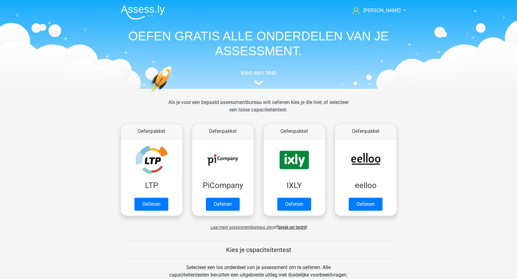 The height and width of the screenshot is (279, 517). What do you see at coordinates (258, 43) in the screenshot?
I see `h1: OEFEN GRATIS ALLE ONDERDELEN VAN JE ASSESSMENT.` at bounding box center [258, 43].